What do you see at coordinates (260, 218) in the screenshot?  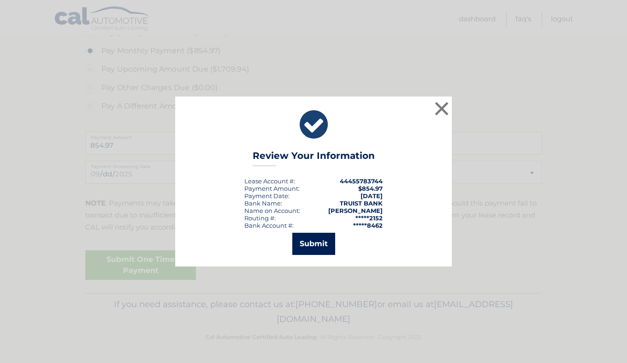 I see `div: Routing #:` at bounding box center [260, 218].